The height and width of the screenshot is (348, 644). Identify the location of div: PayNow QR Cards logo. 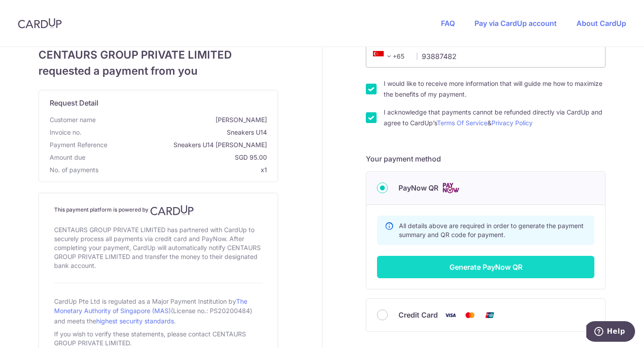
(485, 188).